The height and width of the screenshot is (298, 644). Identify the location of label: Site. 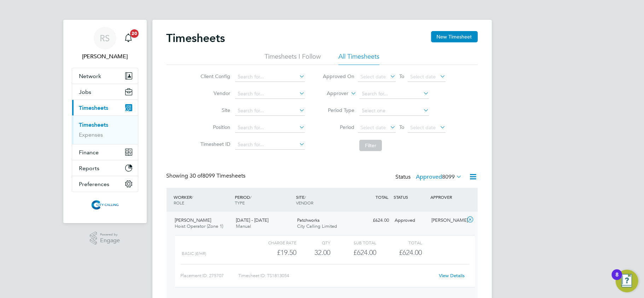
(215, 110).